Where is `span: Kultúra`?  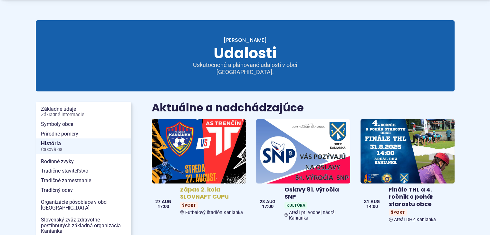 span: Kultúra is located at coordinates (296, 205).